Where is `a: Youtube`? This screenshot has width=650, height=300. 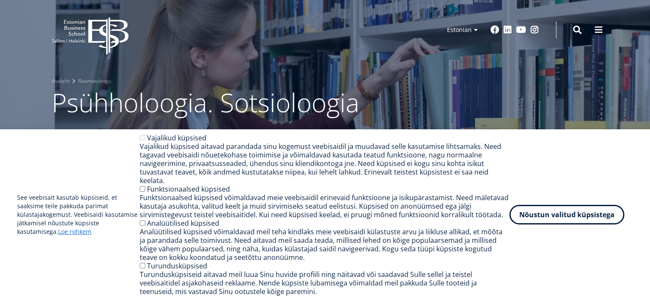 a: Youtube is located at coordinates (521, 30).